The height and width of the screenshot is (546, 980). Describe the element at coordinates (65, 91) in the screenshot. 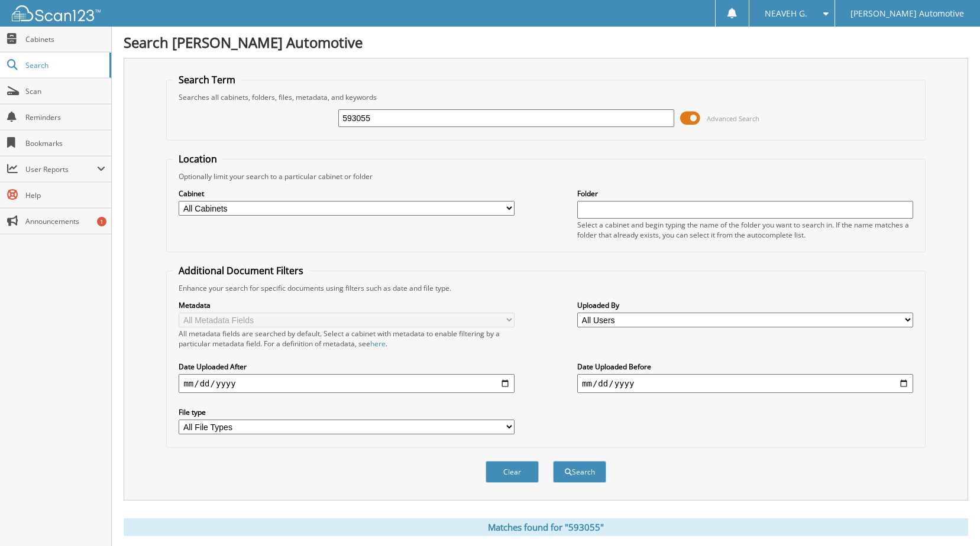

I see `span: Scan` at that location.